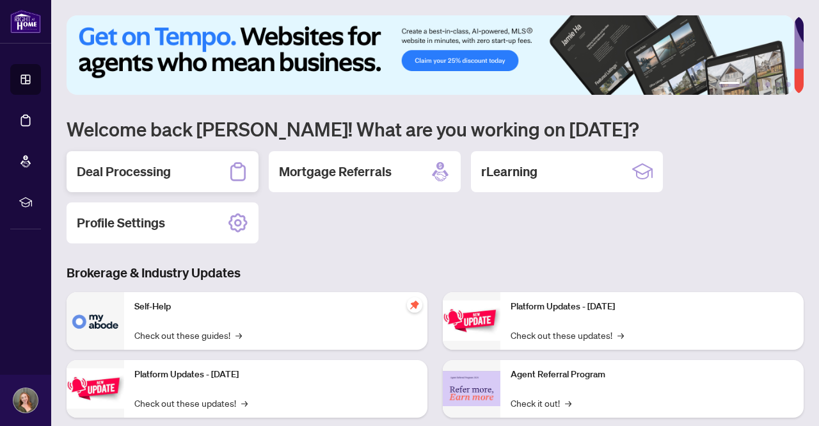 This screenshot has width=819, height=426. Describe the element at coordinates (729, 84) in the screenshot. I see `button: 1` at that location.